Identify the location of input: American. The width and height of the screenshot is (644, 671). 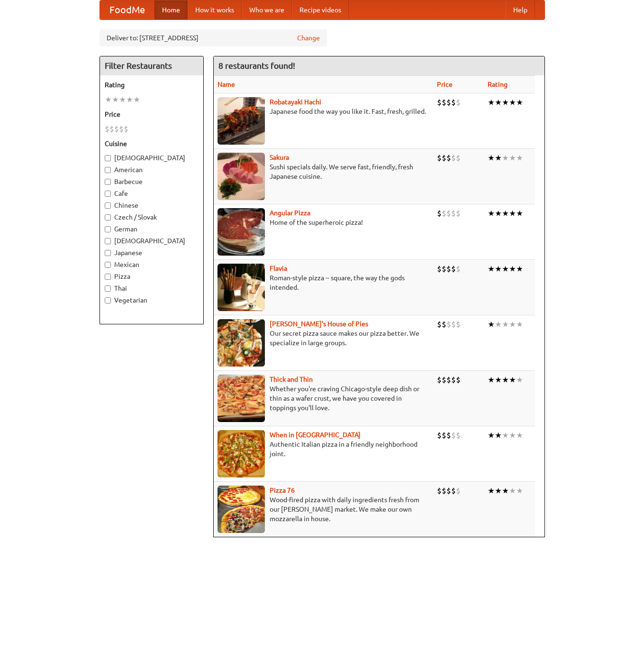
(107, 170).